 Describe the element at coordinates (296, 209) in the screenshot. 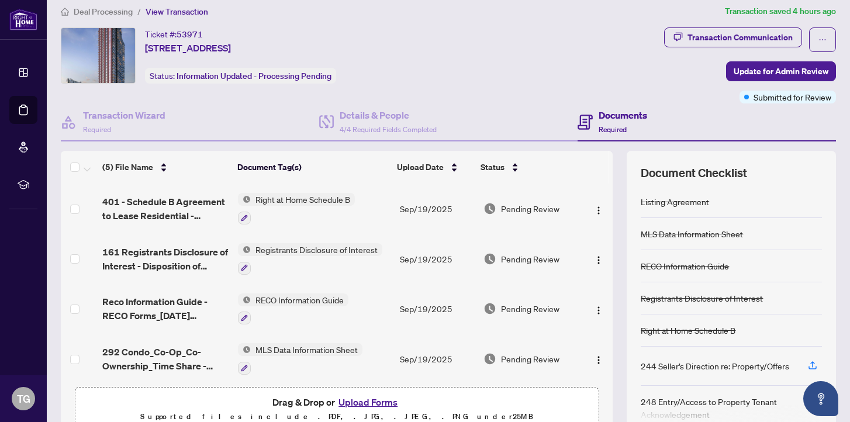

I see `button: Status IconRight at Home Schedule B` at that location.